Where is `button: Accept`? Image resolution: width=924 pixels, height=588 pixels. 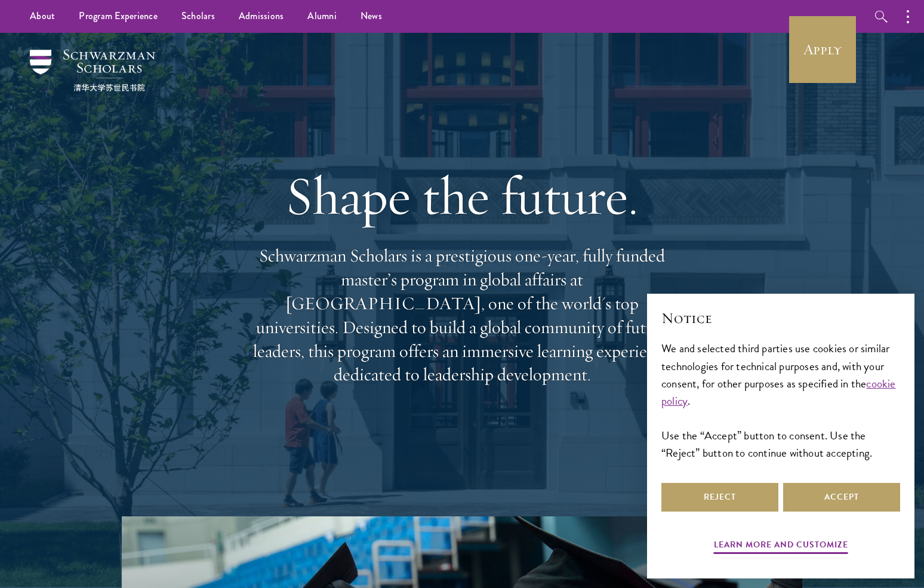 button: Accept is located at coordinates (841, 497).